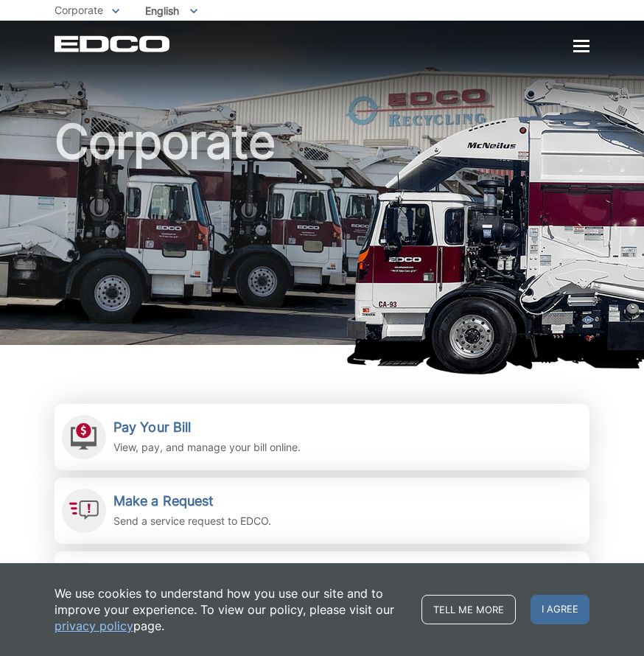 Image resolution: width=644 pixels, height=656 pixels. What do you see at coordinates (560, 610) in the screenshot?
I see `span: I agree` at bounding box center [560, 610].